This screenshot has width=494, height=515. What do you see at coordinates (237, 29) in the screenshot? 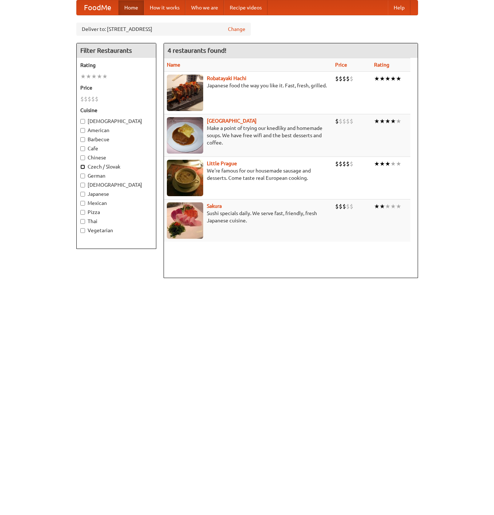
I see `a: Change` at bounding box center [237, 29].